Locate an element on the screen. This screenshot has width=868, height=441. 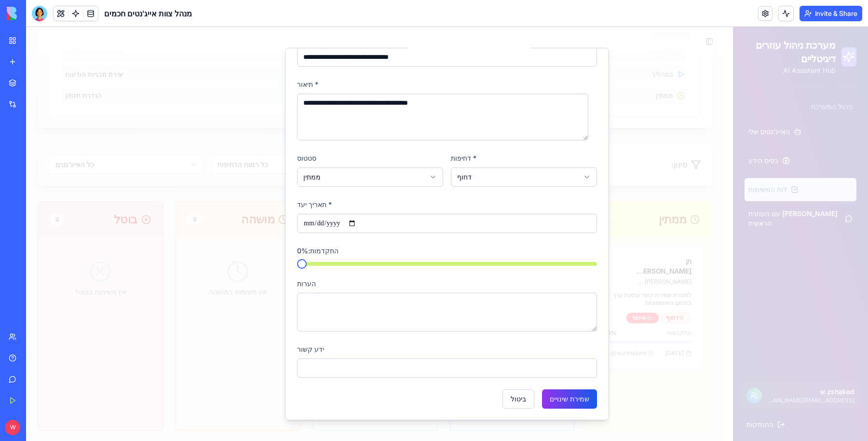
label: דחיפות * is located at coordinates (437, 131).